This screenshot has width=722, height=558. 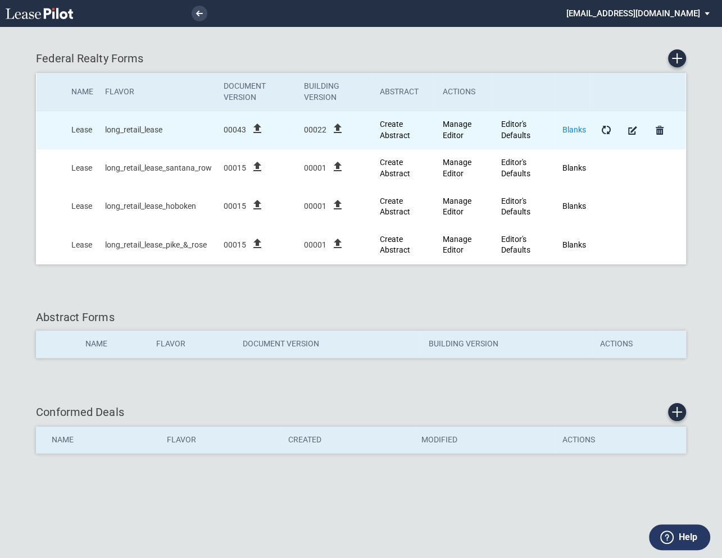 I want to click on tr: Created At: 2025-09-08T12:46:47-04:00; Updated At: 2025-09-11T14:59:57-04:00, so click(x=361, y=169).